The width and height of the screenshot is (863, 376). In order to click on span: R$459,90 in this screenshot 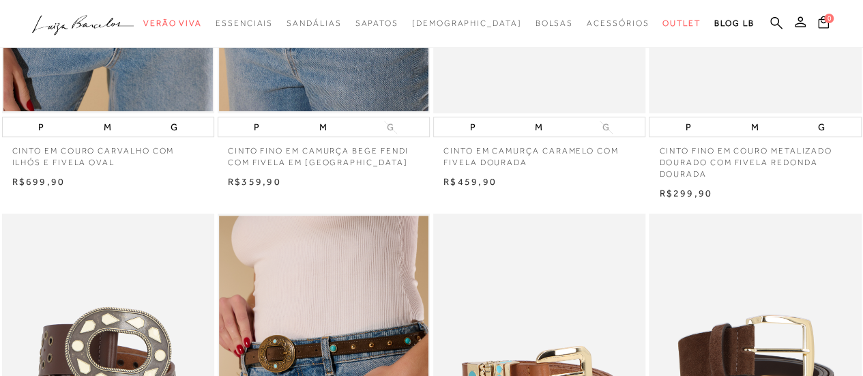, I will do `click(470, 181)`.